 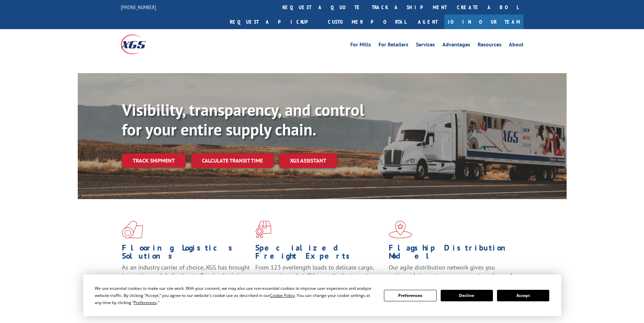 I want to click on button: Preferences, so click(x=410, y=296).